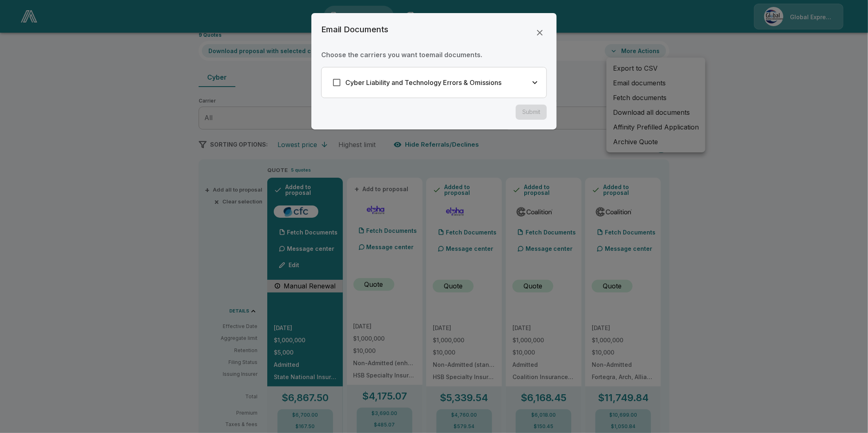 This screenshot has height=433, width=868. Describe the element at coordinates (424, 83) in the screenshot. I see `h6: Cyber Liability and Technology Errors & Omissions` at that location.